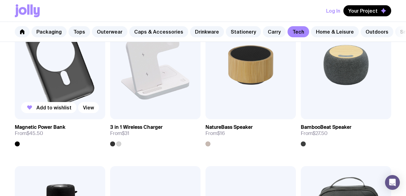  Describe the element at coordinates (158, 32) in the screenshot. I see `a: Caps & Accessories` at that location.